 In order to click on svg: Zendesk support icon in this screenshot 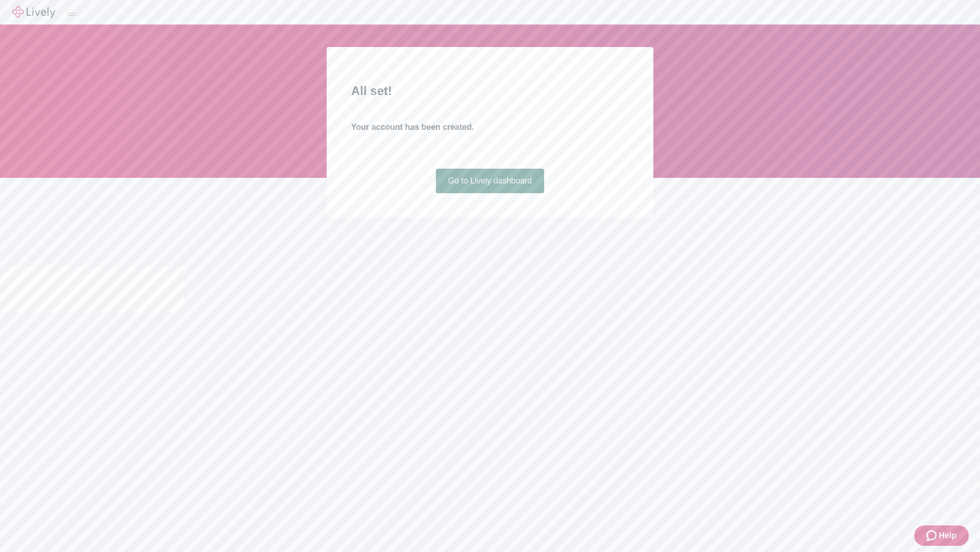, I will do `click(932, 535)`.